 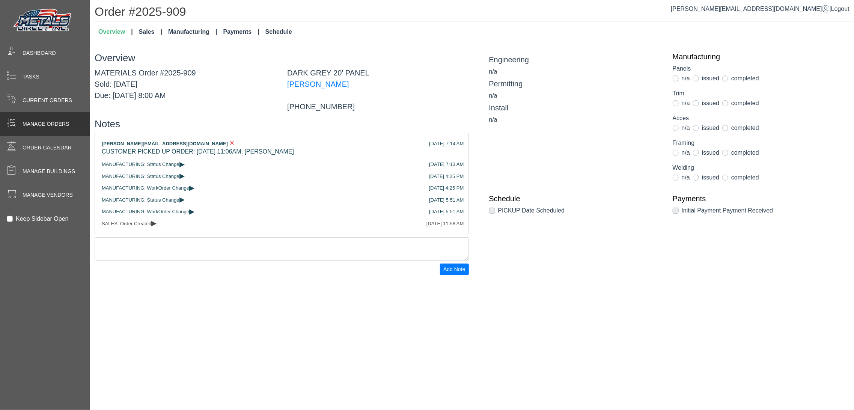 I want to click on img: Metals Direct Inc Logo, so click(x=43, y=21).